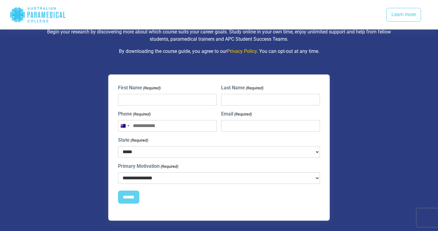 This screenshot has width=438, height=231. I want to click on label: First Name, so click(139, 88).